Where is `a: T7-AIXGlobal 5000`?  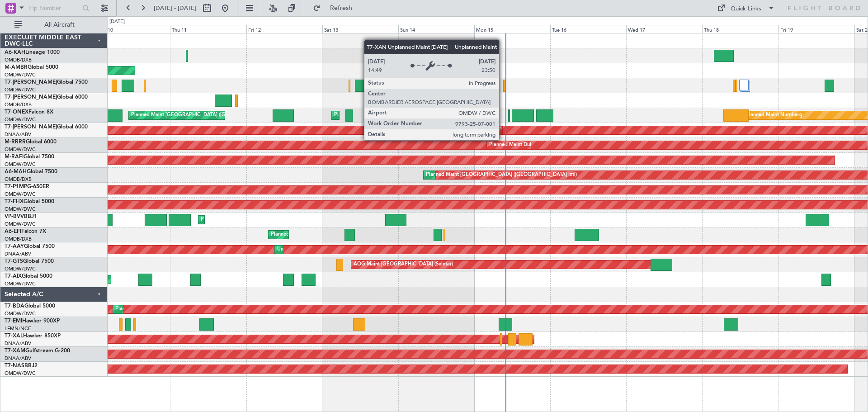 a: T7-AIXGlobal 5000 is located at coordinates (29, 276).